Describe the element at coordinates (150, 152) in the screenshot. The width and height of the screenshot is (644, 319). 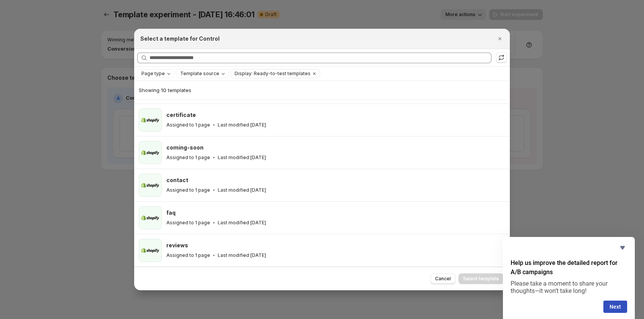
I see `img: coming-soon` at that location.